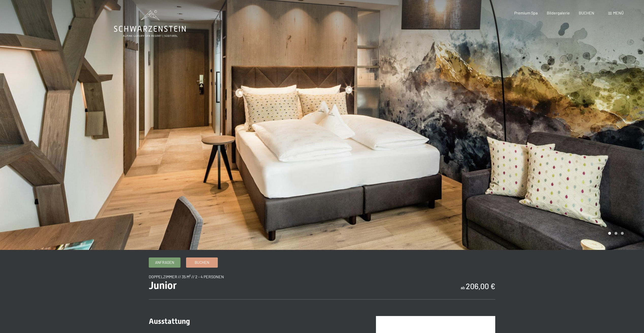 The width and height of the screenshot is (644, 333). What do you see at coordinates (186, 277) in the screenshot?
I see `span: Doppelzimmer // 35 m² // 2 - 4 Personen` at bounding box center [186, 277].